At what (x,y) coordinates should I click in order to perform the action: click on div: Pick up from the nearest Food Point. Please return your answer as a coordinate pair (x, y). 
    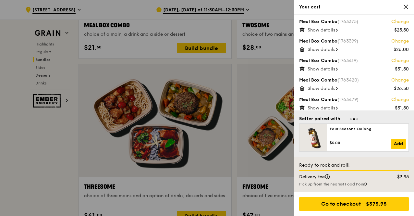
    Looking at the image, I should click on (354, 184).